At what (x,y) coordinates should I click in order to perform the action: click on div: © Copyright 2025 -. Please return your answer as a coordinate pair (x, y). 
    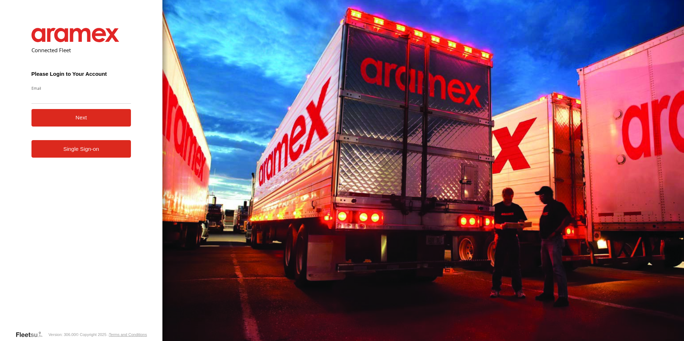
    Looking at the image, I should click on (111, 335).